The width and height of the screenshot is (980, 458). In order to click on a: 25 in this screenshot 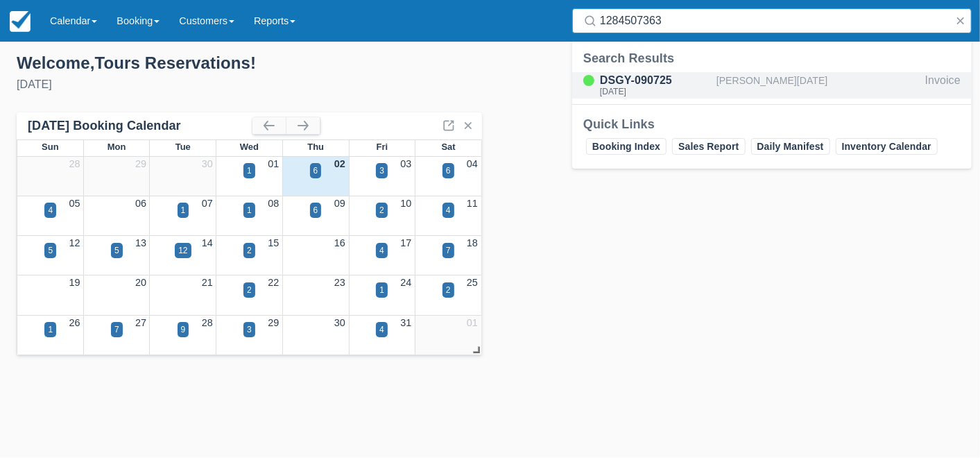, I will do `click(473, 282)`.